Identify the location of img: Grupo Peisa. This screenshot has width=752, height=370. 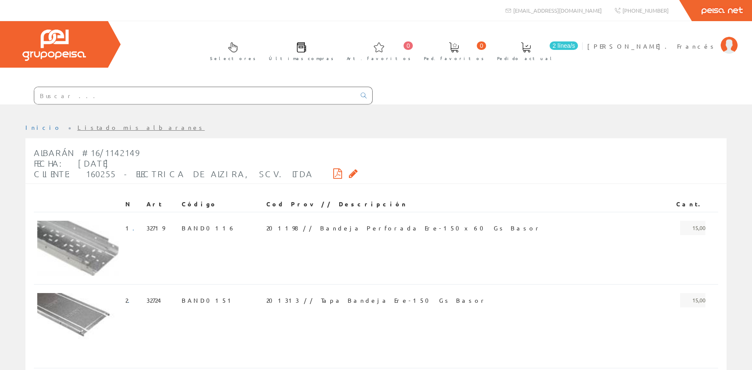
(54, 45).